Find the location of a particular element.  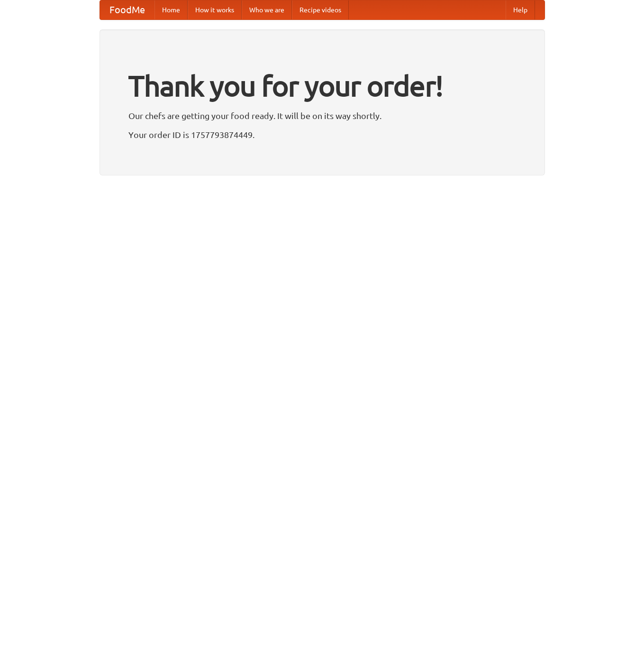

a: Who we are is located at coordinates (267, 10).